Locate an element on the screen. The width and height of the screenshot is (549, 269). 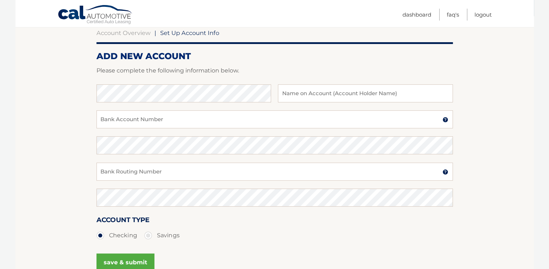
input: Bank Account Number is located at coordinates (275, 119).